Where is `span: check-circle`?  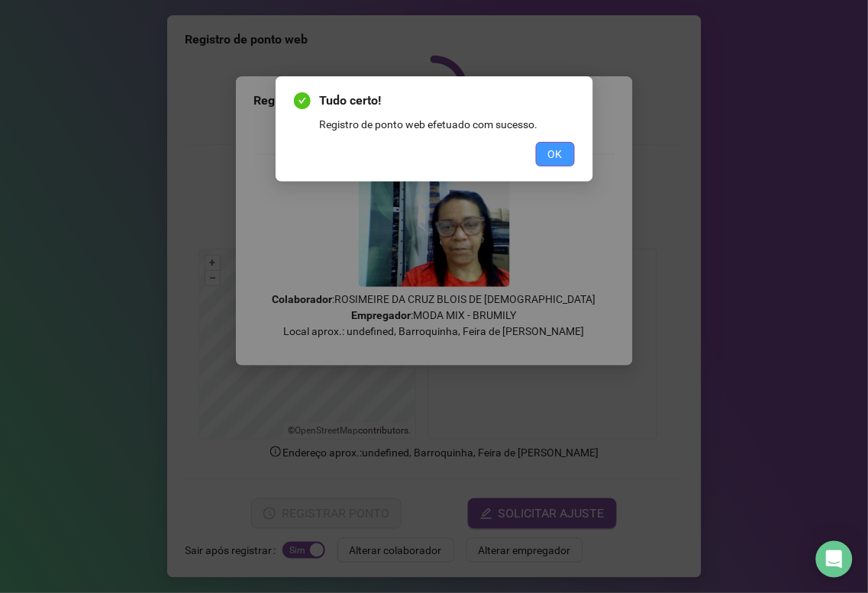 span: check-circle is located at coordinates (302, 101).